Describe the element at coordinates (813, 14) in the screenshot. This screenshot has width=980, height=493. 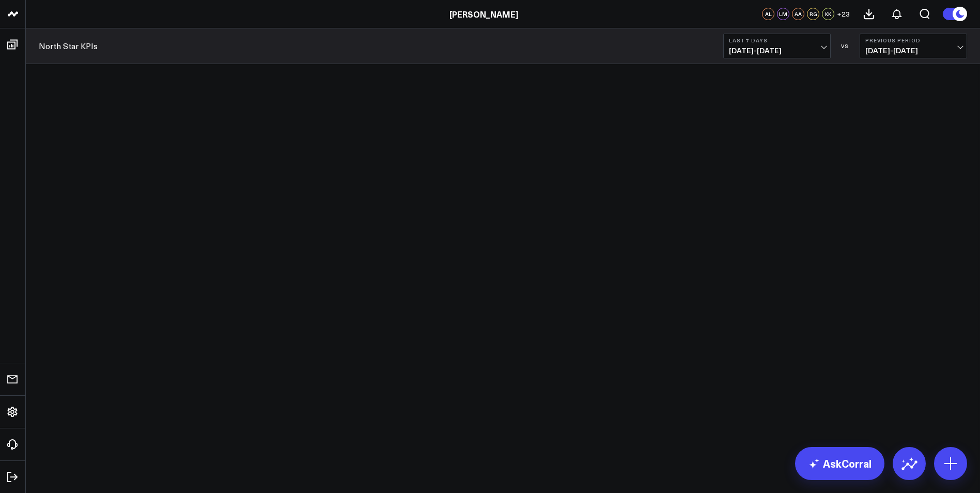
I see `div: RG` at that location.